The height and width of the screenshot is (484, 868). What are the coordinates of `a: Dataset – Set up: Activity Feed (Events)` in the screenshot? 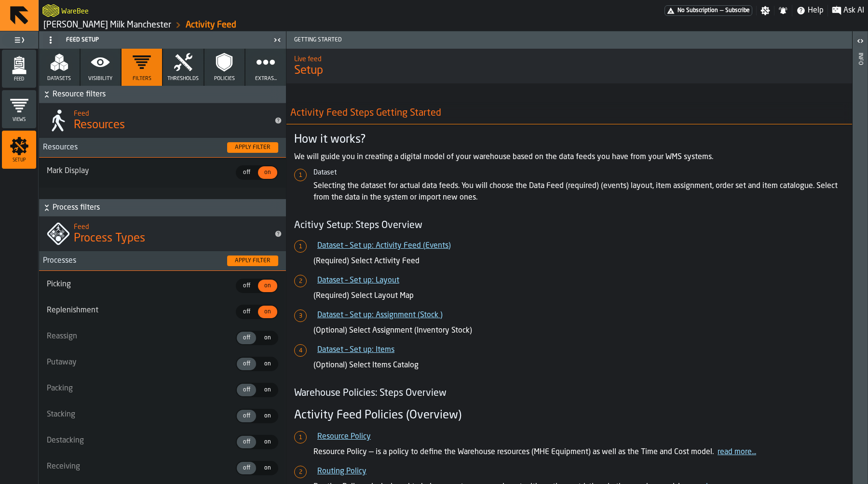 It's located at (383, 246).